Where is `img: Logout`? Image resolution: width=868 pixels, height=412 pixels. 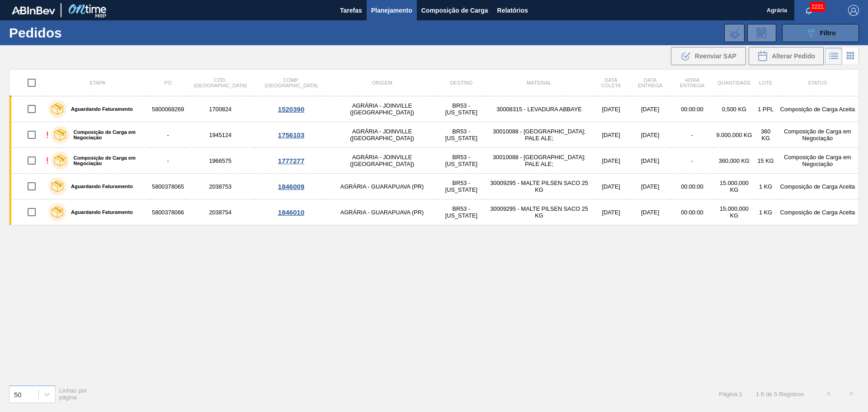 img: Logout is located at coordinates (854, 11).